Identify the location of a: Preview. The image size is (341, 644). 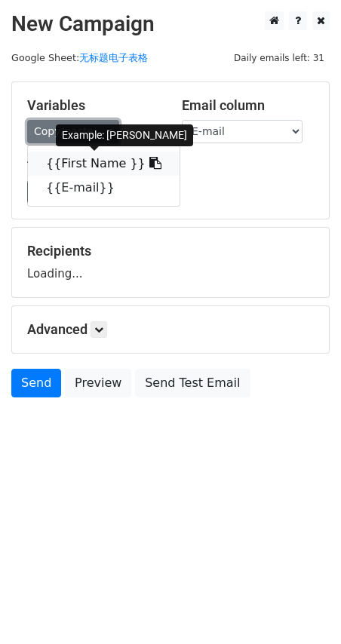
(98, 383).